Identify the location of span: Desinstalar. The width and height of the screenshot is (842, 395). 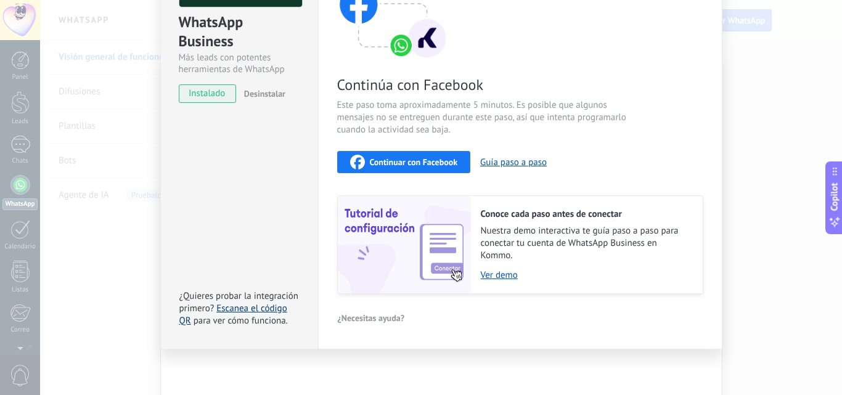
(264, 94).